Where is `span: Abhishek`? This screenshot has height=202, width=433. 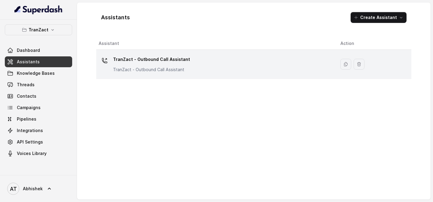 span: Abhishek is located at coordinates (33, 188).